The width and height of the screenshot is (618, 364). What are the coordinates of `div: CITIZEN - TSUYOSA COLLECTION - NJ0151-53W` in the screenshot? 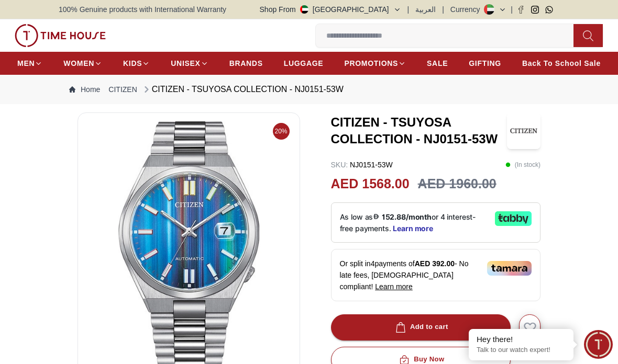 It's located at (242, 89).